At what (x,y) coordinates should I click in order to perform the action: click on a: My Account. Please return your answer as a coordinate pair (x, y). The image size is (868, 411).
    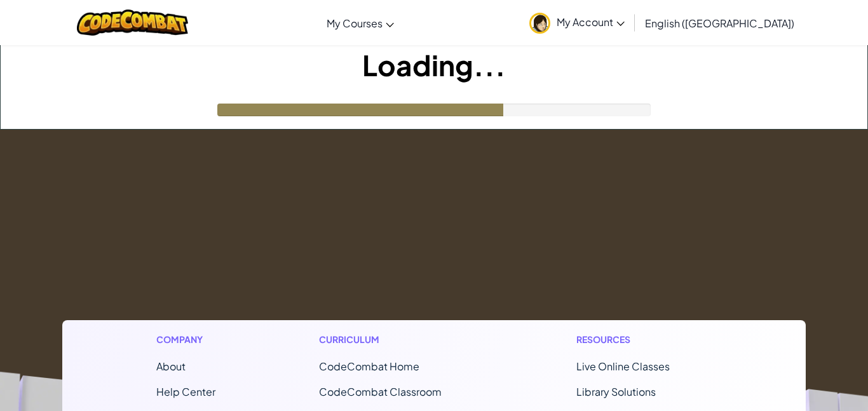
    Looking at the image, I should click on (577, 22).